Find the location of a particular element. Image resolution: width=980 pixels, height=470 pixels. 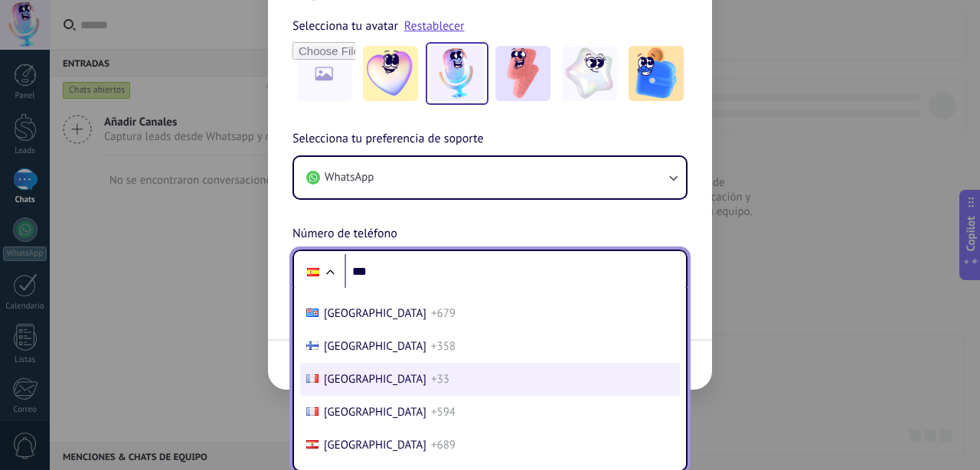

div: Spain: + 34 is located at coordinates (313, 272).